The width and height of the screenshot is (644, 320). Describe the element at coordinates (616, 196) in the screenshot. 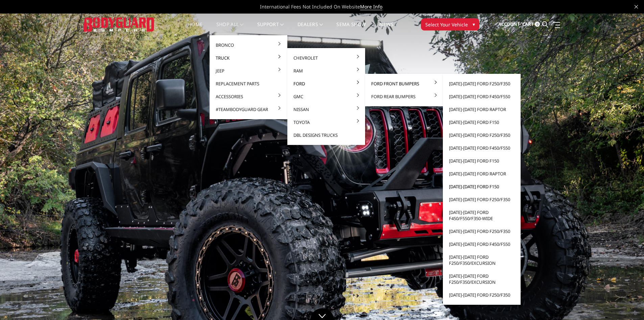

I see `button: 3 of 5` at that location.